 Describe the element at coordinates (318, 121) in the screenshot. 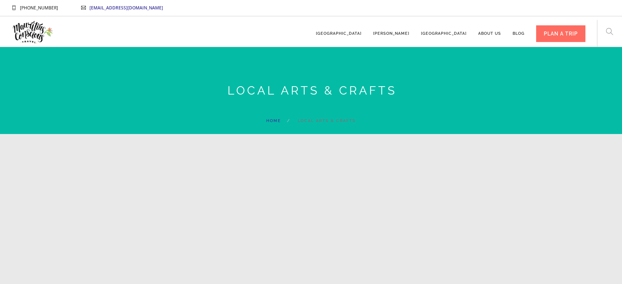

I see `li: Local Arts & Crafts` at that location.